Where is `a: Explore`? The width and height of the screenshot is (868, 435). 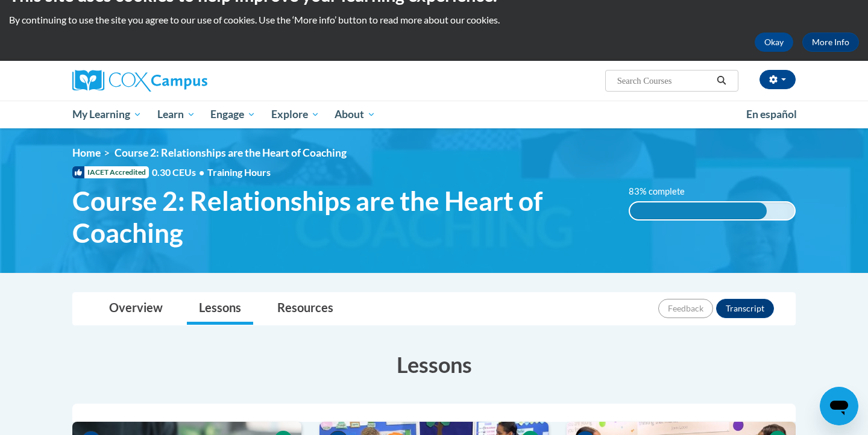
a: Explore is located at coordinates (296, 114).